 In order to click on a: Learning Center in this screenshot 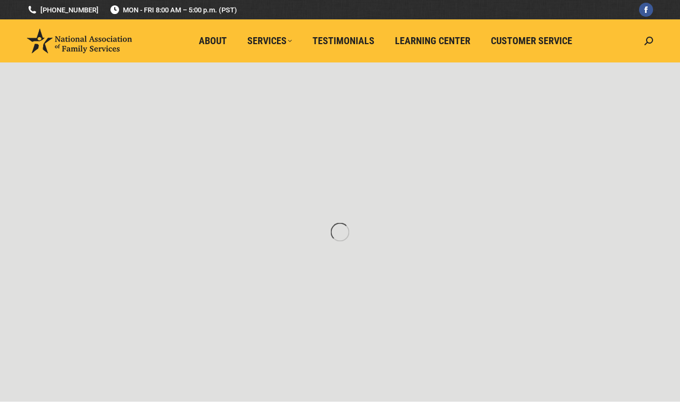, I will do `click(433, 41)`.